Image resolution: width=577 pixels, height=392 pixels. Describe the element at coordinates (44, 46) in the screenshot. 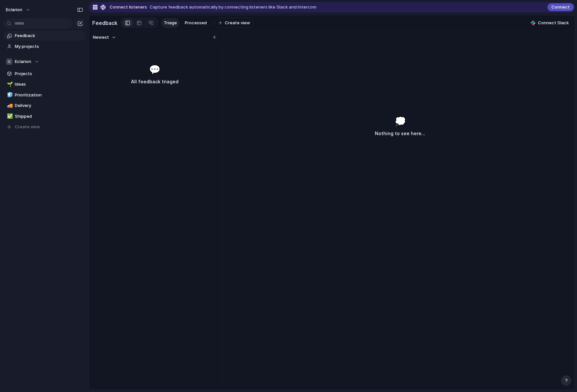

I see `a: My projects` at that location.